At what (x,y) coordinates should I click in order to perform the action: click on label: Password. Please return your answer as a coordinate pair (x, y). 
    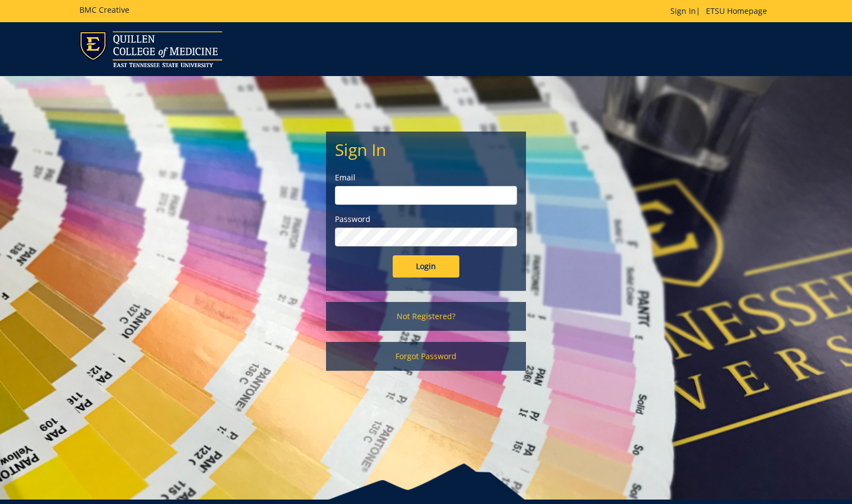
    Looking at the image, I should click on (426, 219).